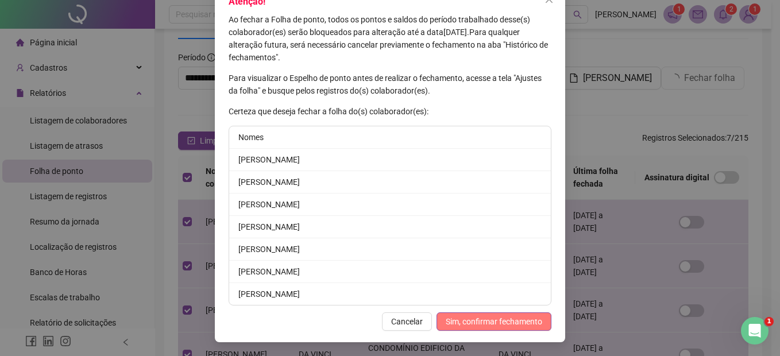 The height and width of the screenshot is (356, 780). Describe the element at coordinates (329, 111) in the screenshot. I see `span: Certeza que deseja fechar a folha do(s) colaborador(es):` at that location.